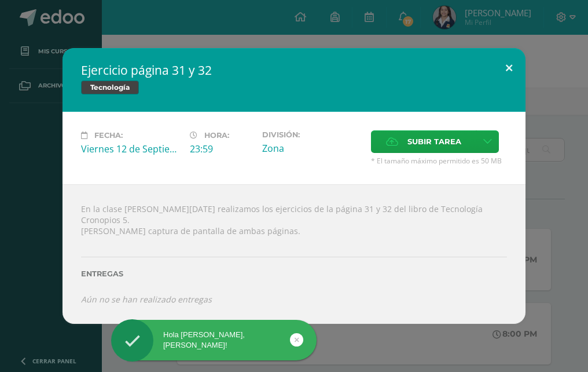  I want to click on button: Close (Esc), so click(509, 68).